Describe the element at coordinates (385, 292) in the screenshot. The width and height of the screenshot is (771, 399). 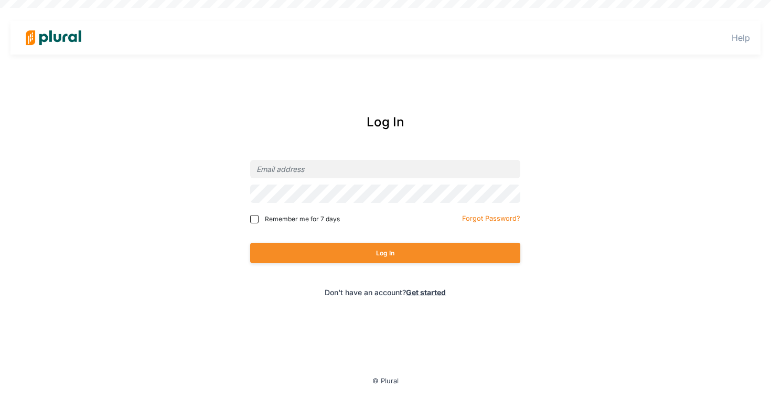
I see `div: Don't have an account?` at that location.